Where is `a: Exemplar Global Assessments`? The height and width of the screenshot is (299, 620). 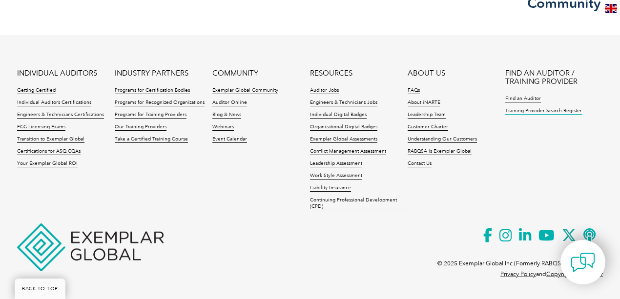 a: Exemplar Global Assessments is located at coordinates (344, 140).